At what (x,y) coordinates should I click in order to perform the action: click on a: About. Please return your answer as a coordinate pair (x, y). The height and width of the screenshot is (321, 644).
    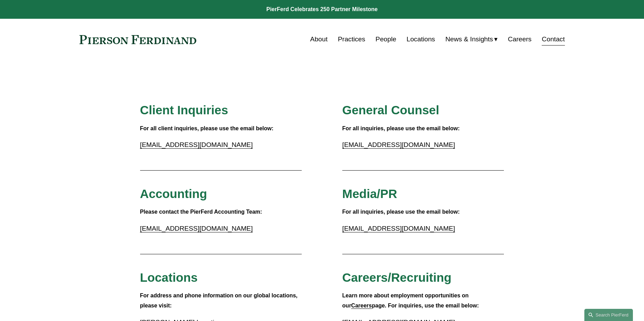
    Looking at the image, I should click on (319, 39).